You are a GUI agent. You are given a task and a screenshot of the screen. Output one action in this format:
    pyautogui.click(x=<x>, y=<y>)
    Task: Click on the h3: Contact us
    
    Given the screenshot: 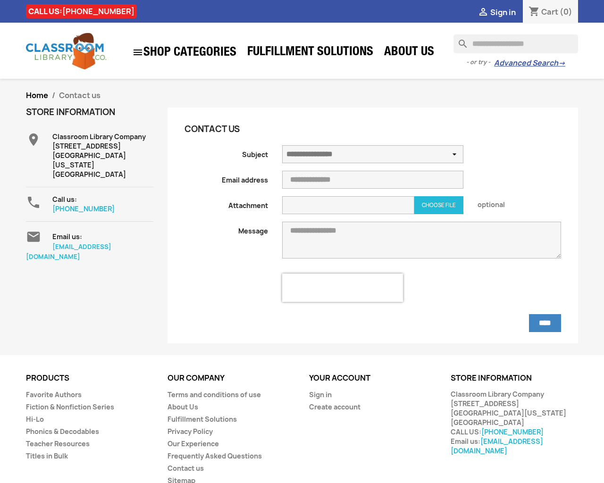 What is the action you would take?
    pyautogui.click(x=324, y=129)
    